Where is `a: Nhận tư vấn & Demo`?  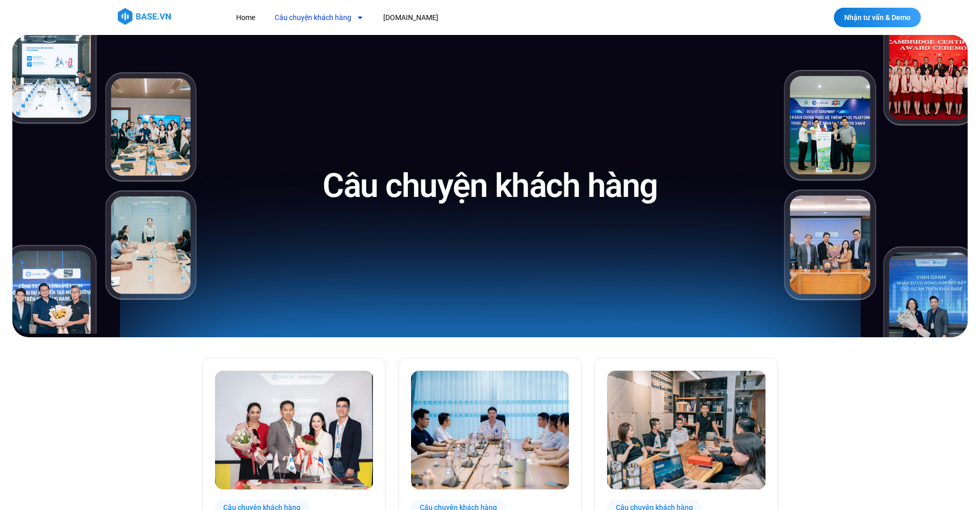 a: Nhận tư vấn & Demo is located at coordinates (877, 18).